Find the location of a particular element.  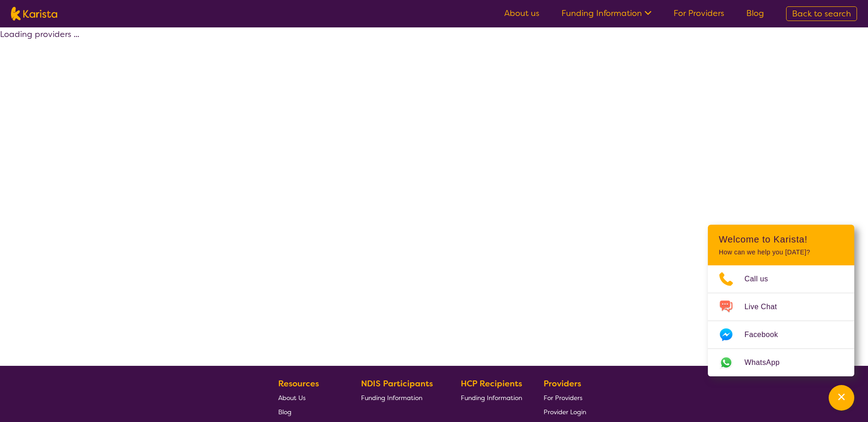

span: Back to search is located at coordinates (822, 14).